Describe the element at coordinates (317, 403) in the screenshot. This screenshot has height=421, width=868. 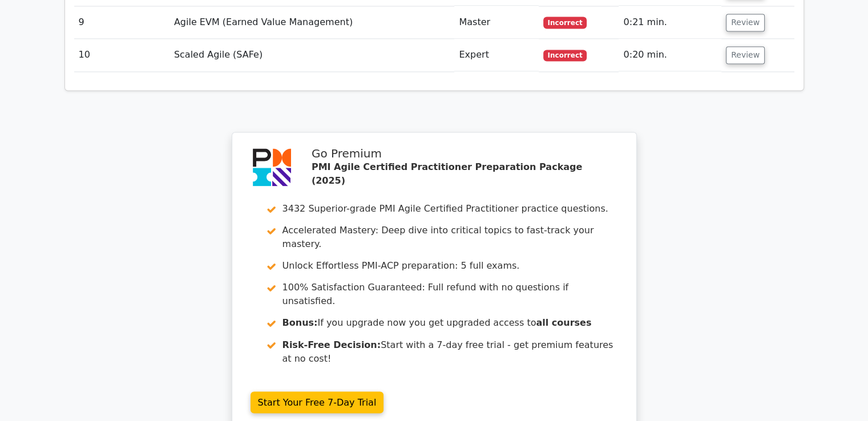
I see `a: Start Your Free 7-Day Trial` at that location.